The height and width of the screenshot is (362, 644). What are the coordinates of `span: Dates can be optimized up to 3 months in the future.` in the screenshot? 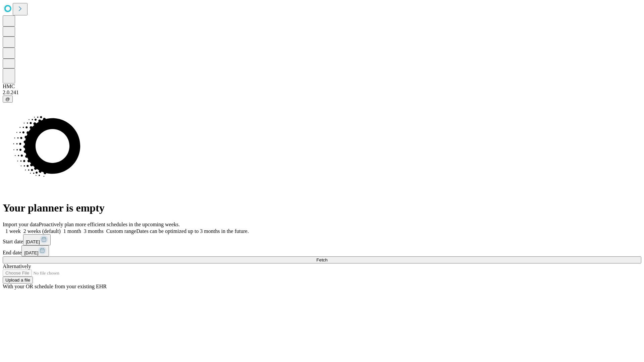 It's located at (192, 231).